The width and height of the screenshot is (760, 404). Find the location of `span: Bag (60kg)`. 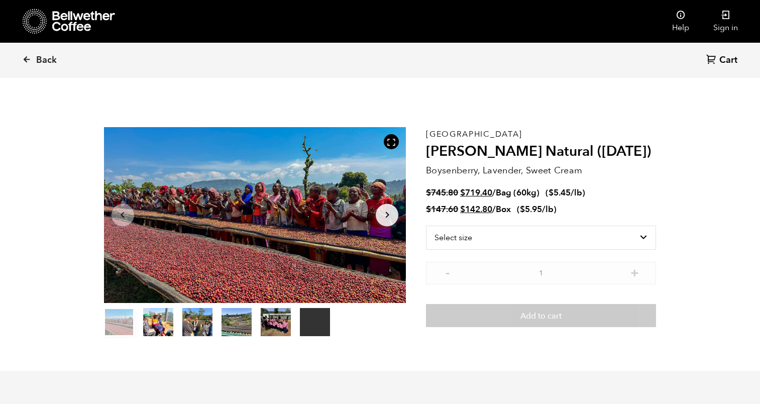

span: Bag (60kg) is located at coordinates (517, 192).